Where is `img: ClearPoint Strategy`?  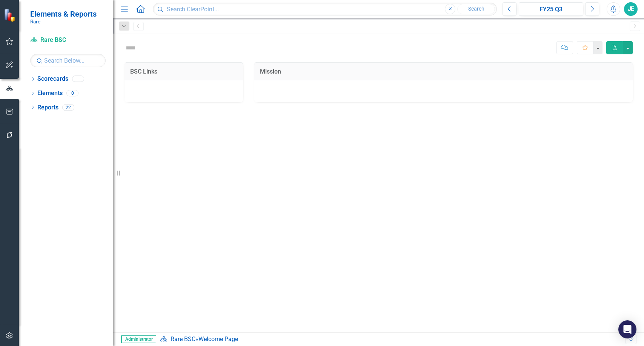
img: ClearPoint Strategy is located at coordinates (11, 15).